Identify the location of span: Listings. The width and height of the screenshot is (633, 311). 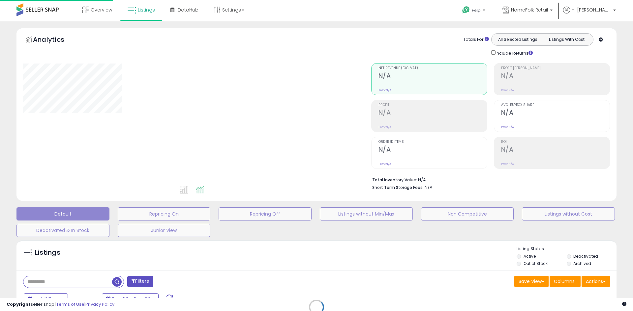
(146, 10).